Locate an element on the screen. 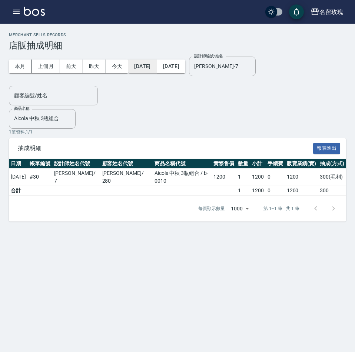  label: 商品名稱 is located at coordinates (22, 108).